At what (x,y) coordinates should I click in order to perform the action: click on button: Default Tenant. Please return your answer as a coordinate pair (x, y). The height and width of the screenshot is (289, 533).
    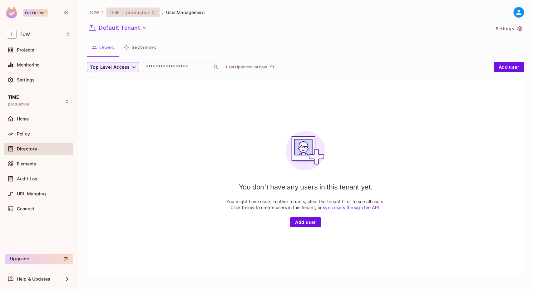
    Looking at the image, I should click on (118, 28).